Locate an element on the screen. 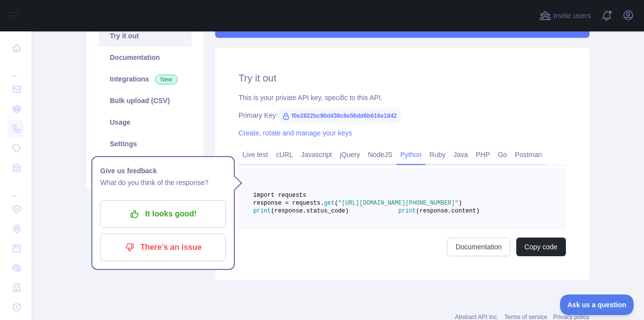  h1: Give us feedback is located at coordinates (163, 171).